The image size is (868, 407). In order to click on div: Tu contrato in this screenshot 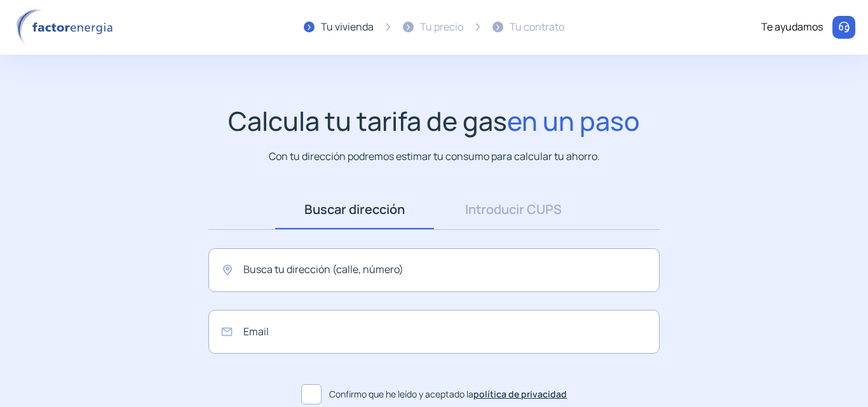, I will do `click(537, 27)`.